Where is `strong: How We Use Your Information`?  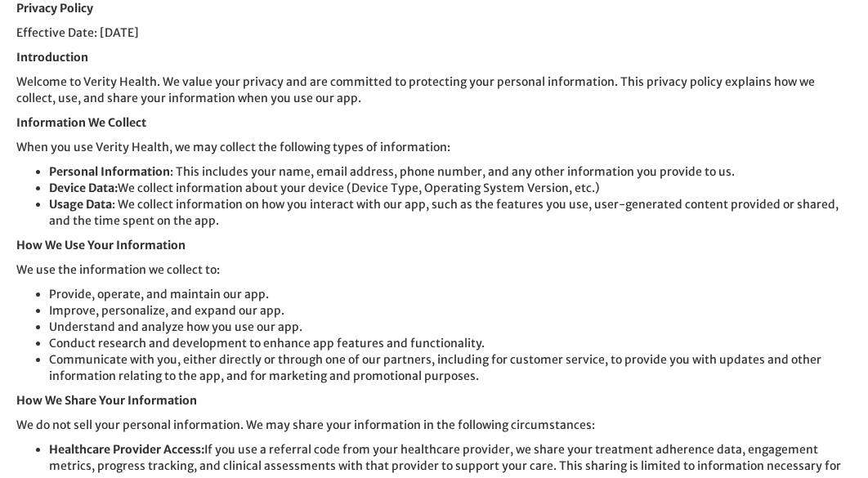 strong: How We Use Your Information is located at coordinates (101, 245).